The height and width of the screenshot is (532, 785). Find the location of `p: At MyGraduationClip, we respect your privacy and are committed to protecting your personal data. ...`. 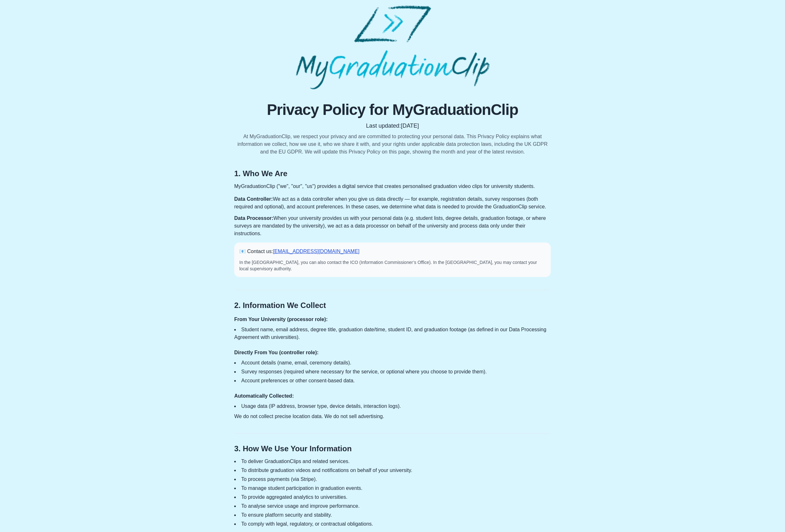

p: At MyGraduationClip, we respect your privacy and are committed to protecting your personal data. ... is located at coordinates (393, 144).